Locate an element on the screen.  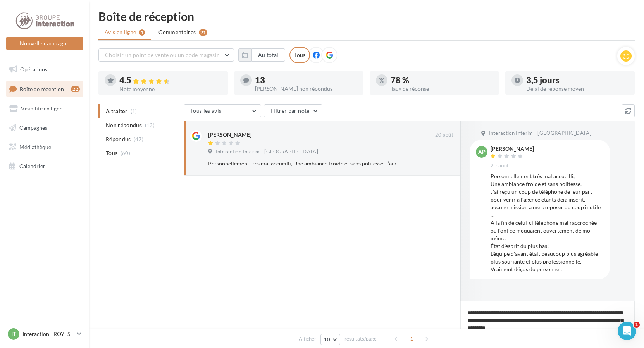
a: Opérations is located at coordinates (45, 69).